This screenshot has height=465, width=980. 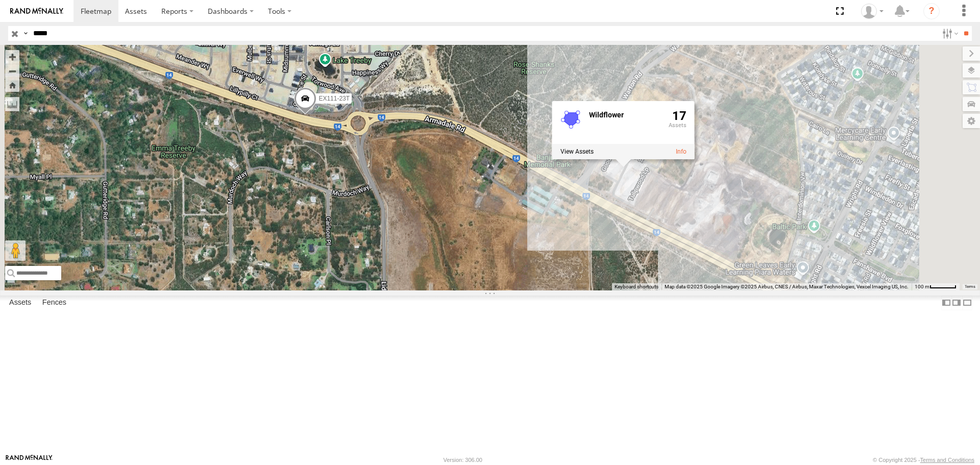 What do you see at coordinates (625, 114) in the screenshot?
I see `div: Fence Name - Wildflower` at bounding box center [625, 114].